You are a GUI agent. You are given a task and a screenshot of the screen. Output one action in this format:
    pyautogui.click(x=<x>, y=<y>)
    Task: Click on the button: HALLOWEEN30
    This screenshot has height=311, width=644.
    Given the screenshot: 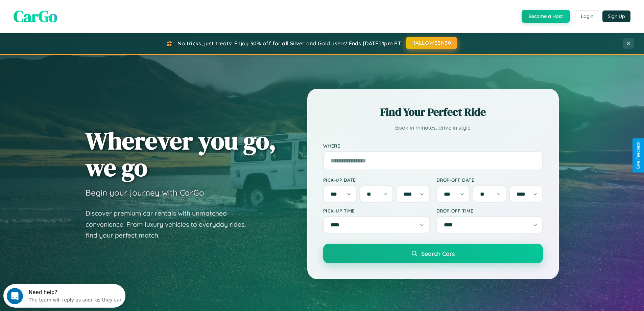 What is the action you would take?
    pyautogui.click(x=432, y=43)
    